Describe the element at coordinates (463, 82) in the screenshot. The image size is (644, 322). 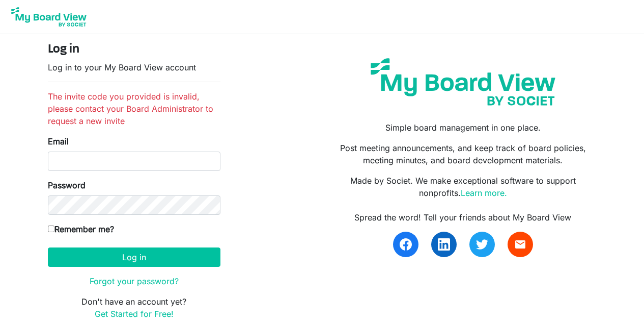
I see `img: my-board-view-societ.svg` at that location.